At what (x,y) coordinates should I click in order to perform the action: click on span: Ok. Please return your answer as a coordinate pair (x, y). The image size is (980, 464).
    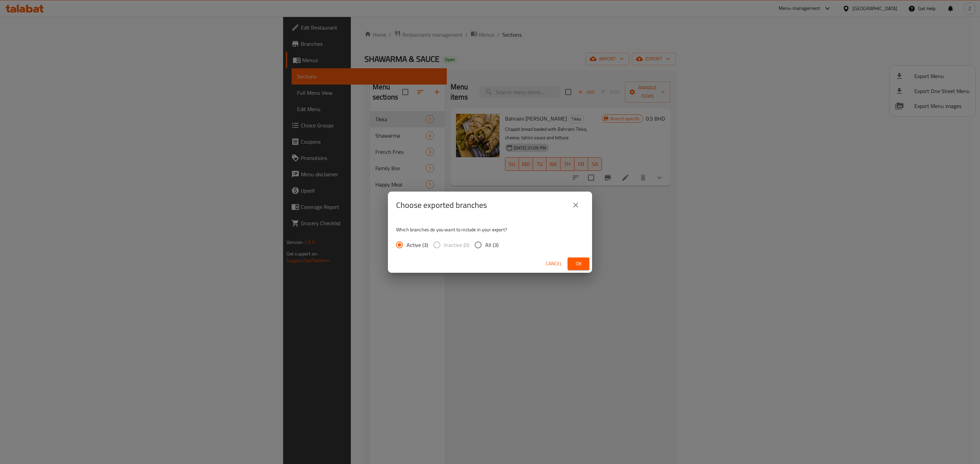
    Looking at the image, I should click on (578, 264).